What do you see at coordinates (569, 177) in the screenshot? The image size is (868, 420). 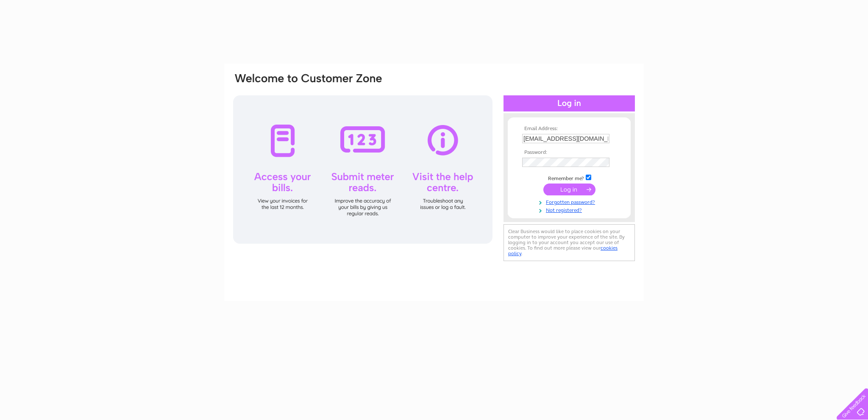 I see `td: Remember me?` at bounding box center [569, 177].